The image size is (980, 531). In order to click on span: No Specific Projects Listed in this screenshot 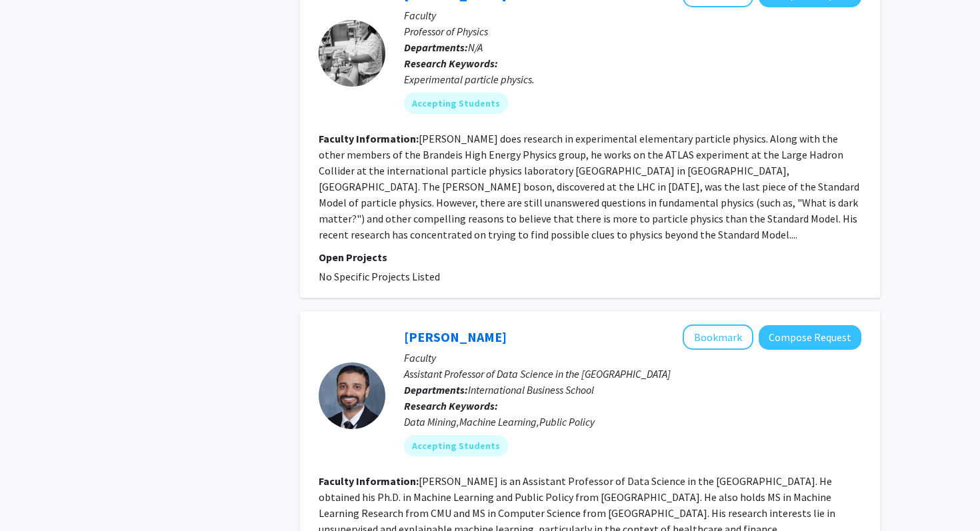, I will do `click(380, 276)`.